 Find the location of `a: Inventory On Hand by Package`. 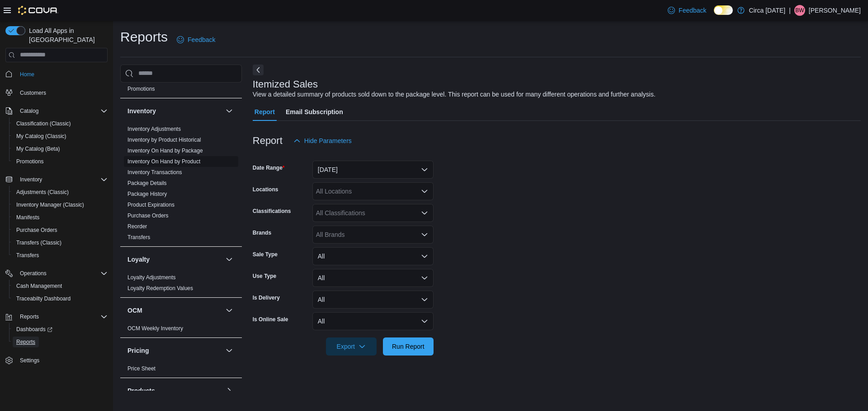

a: Inventory On Hand by Package is located at coordinates (165, 151).